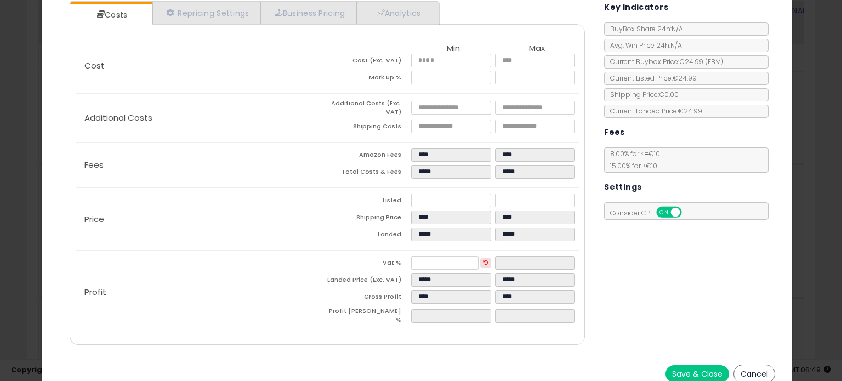 This screenshot has height=381, width=842. What do you see at coordinates (654, 111) in the screenshot?
I see `span: Current Landed Price: €24.99` at bounding box center [654, 111].